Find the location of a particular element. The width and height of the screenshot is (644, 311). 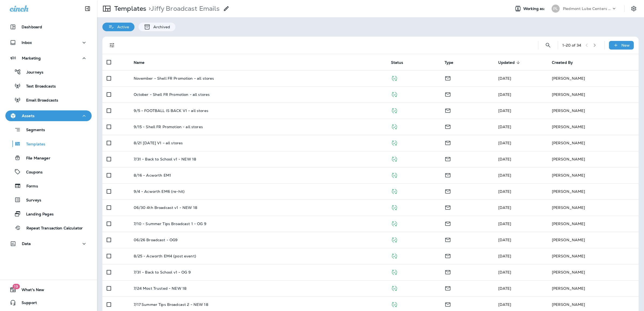

p: 7/31 - Back to School v1 - NEW 18 is located at coordinates (165, 159).